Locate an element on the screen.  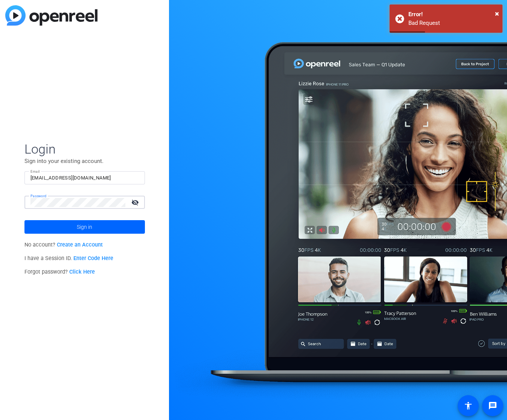
mat-label: Password is located at coordinates (38, 196).